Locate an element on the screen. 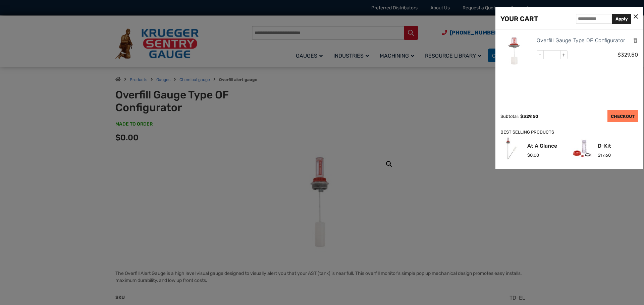 This screenshot has width=644, height=305. img: Overfill Gauge Type OF Configurator is located at coordinates (516, 51).